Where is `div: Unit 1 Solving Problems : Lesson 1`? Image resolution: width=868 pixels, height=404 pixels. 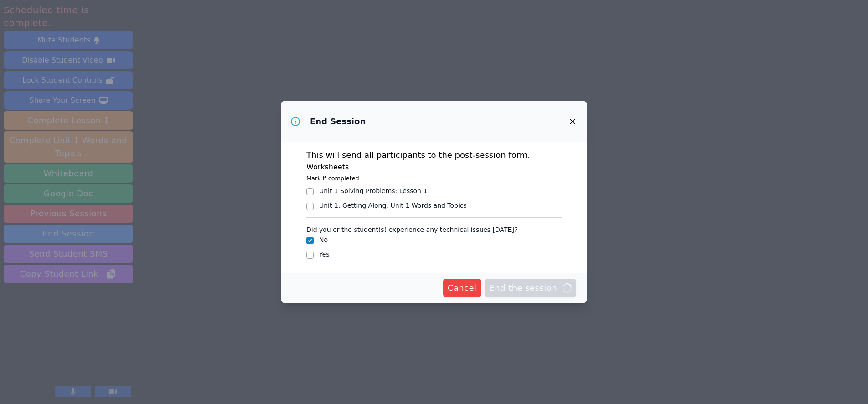
div: Unit 1 Solving Problems : Lesson 1 is located at coordinates (373, 191).